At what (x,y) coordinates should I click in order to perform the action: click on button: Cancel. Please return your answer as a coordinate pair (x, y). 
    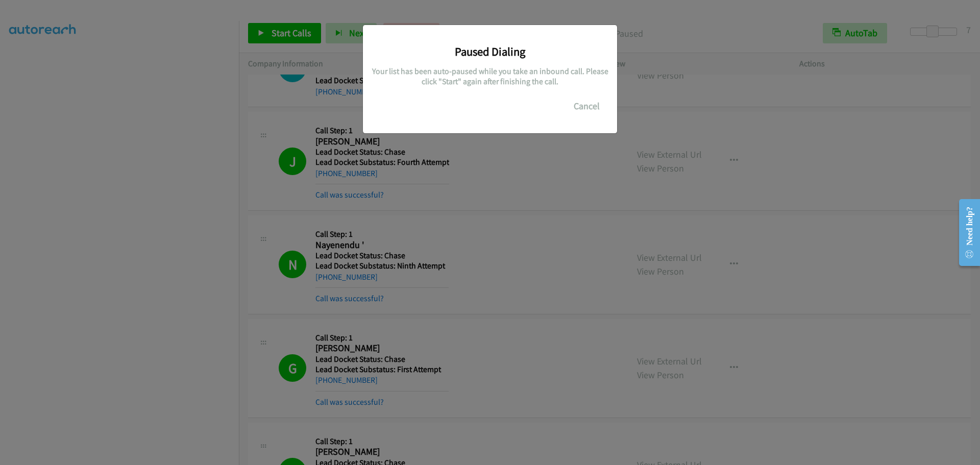
    Looking at the image, I should click on (586, 107).